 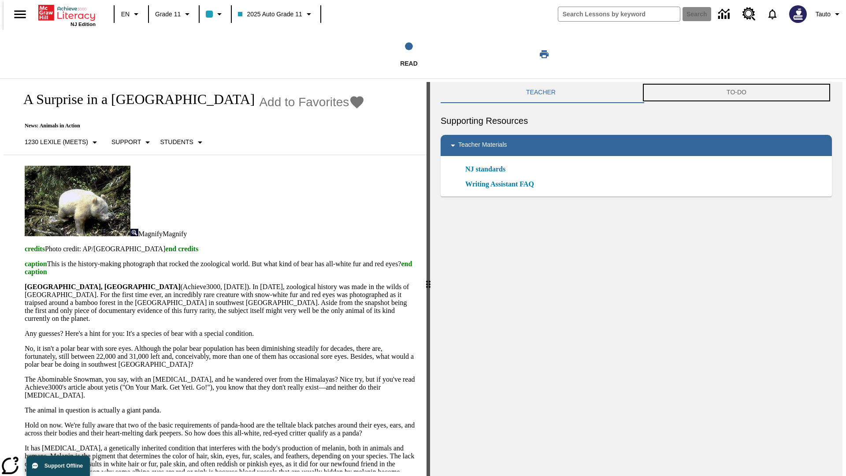 I want to click on button: Select a new avatar, so click(x=798, y=14).